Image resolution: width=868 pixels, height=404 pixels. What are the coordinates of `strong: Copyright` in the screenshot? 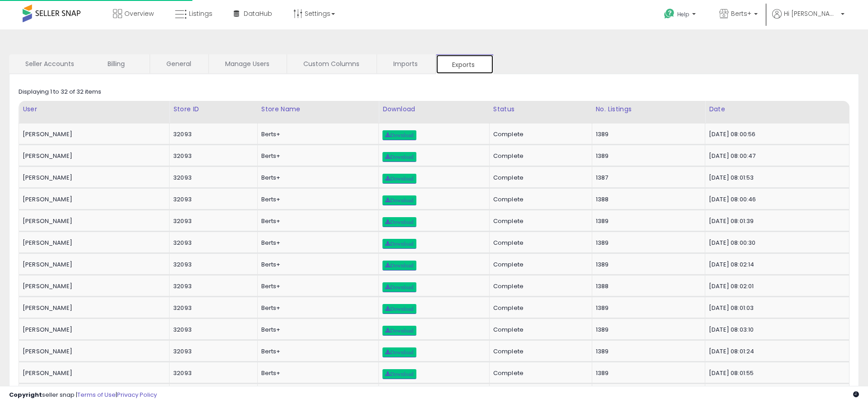 It's located at (25, 394).